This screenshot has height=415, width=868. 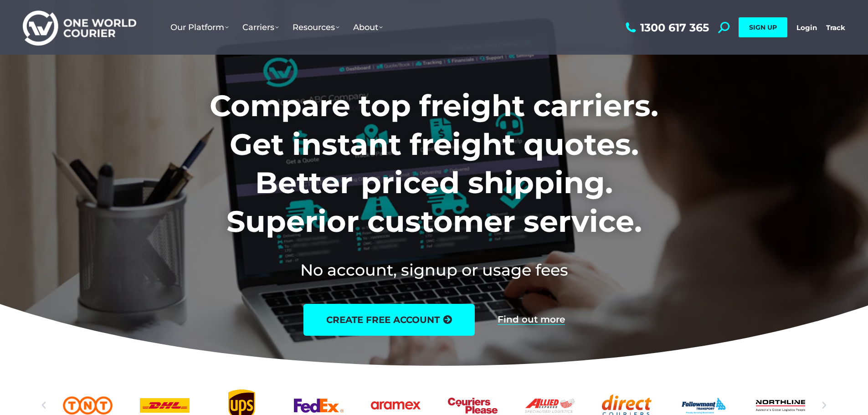 What do you see at coordinates (199, 27) in the screenshot?
I see `a: Our Platform` at bounding box center [199, 27].